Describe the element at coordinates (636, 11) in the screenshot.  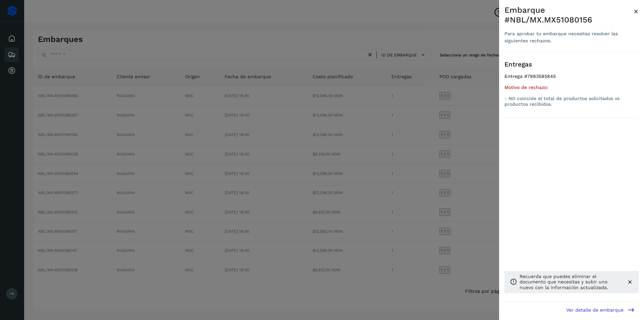
I see `button: Close` at that location.